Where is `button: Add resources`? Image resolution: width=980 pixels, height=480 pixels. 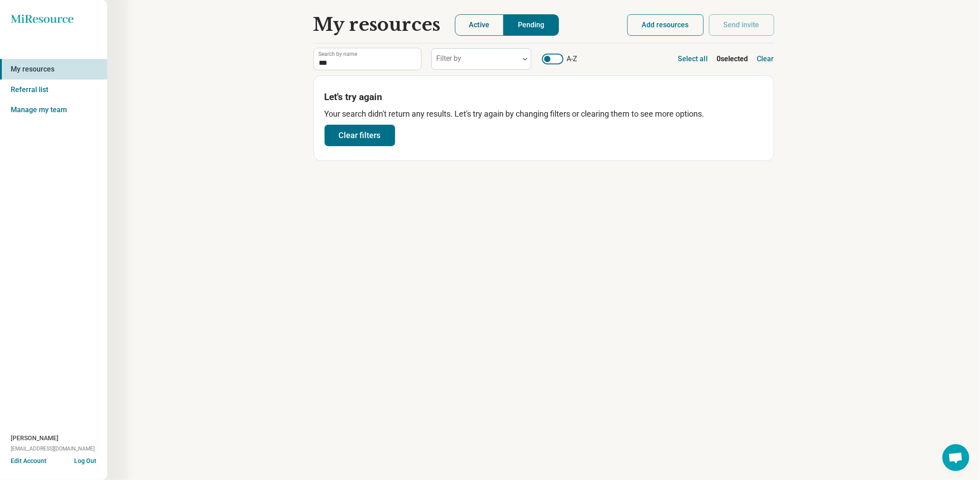
button: Add resources is located at coordinates (665, 25).